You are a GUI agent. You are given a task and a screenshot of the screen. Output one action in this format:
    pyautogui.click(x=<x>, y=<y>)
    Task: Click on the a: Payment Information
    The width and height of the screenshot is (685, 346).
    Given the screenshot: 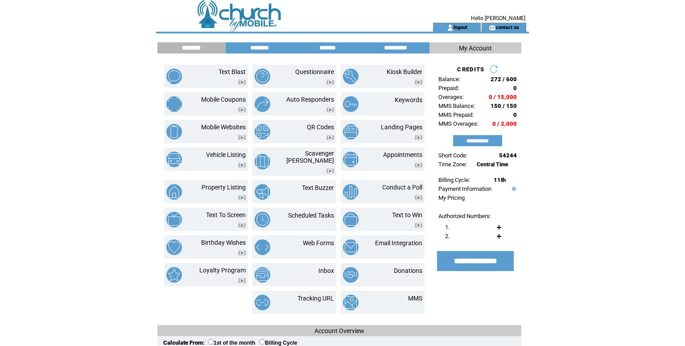 What is the action you would take?
    pyautogui.click(x=465, y=189)
    